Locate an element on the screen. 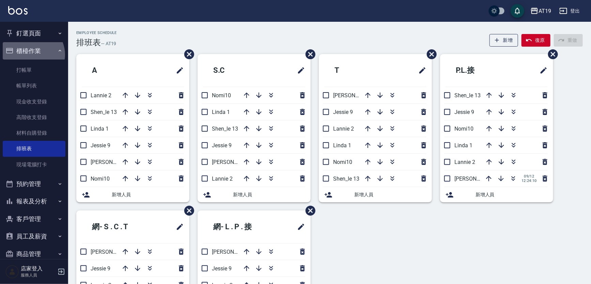 This screenshot has width=591, height=284. h2: A is located at coordinates (110, 71).